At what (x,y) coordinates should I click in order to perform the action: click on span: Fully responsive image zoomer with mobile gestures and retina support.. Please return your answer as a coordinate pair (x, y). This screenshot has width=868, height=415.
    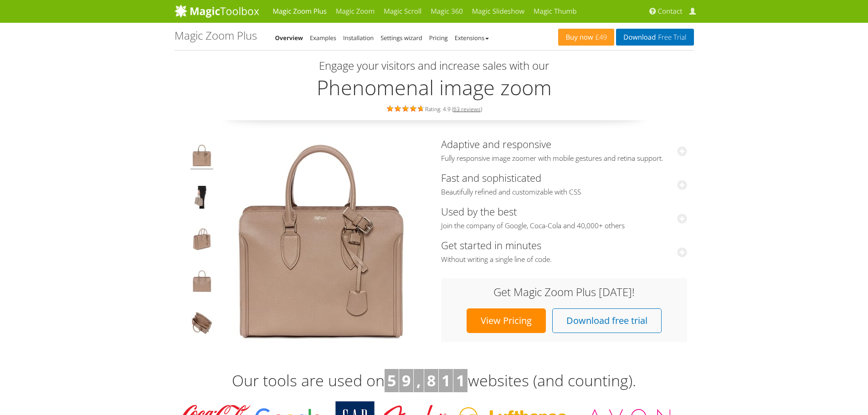
    Looking at the image, I should click on (564, 159).